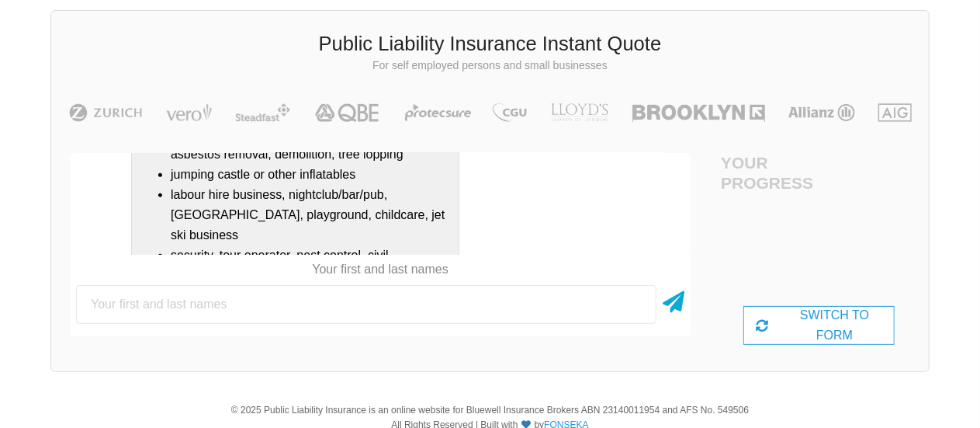 The width and height of the screenshot is (980, 428). What do you see at coordinates (311, 175) in the screenshot?
I see `li: jumping castle or other inflatables` at bounding box center [311, 175].